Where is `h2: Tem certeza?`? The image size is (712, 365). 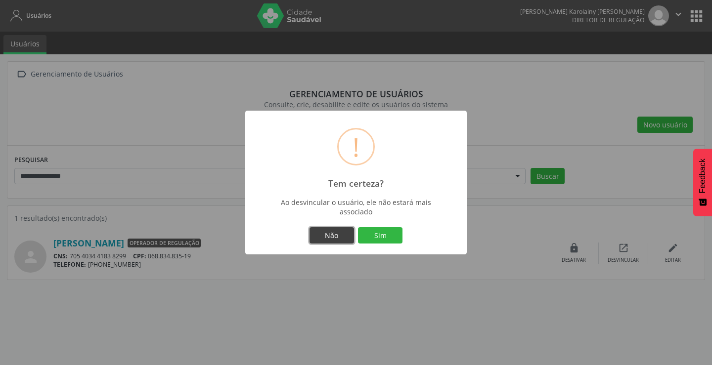
h2: Tem certeza? is located at coordinates (356, 183).